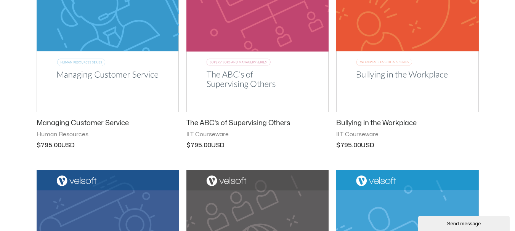  What do you see at coordinates (107, 125) in the screenshot?
I see `a: Managing Customer Service` at bounding box center [107, 125].